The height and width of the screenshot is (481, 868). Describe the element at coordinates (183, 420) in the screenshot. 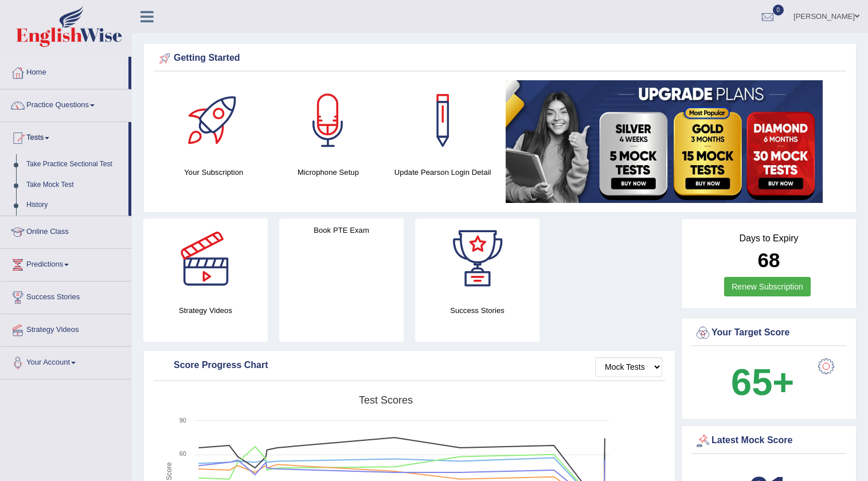

I see `text: 90` at that location.